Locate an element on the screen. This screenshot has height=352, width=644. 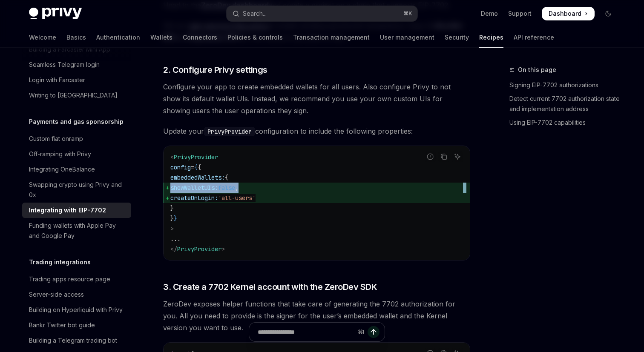
h5: Trading integrations is located at coordinates (60, 262).